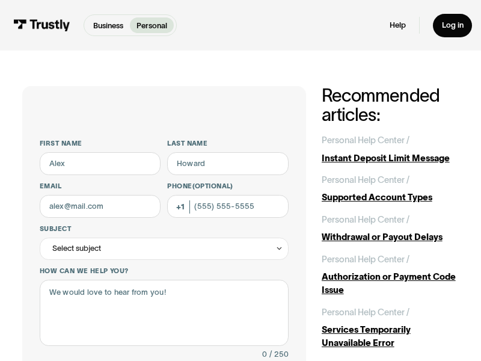 The height and width of the screenshot is (361, 481). I want to click on input: alex@mail.com, so click(100, 206).